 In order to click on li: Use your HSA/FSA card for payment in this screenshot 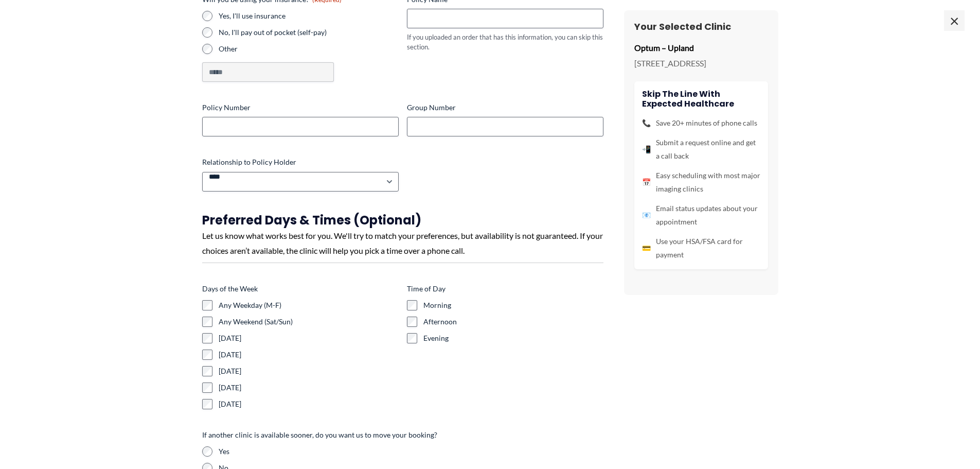, I will do `click(701, 249)`.